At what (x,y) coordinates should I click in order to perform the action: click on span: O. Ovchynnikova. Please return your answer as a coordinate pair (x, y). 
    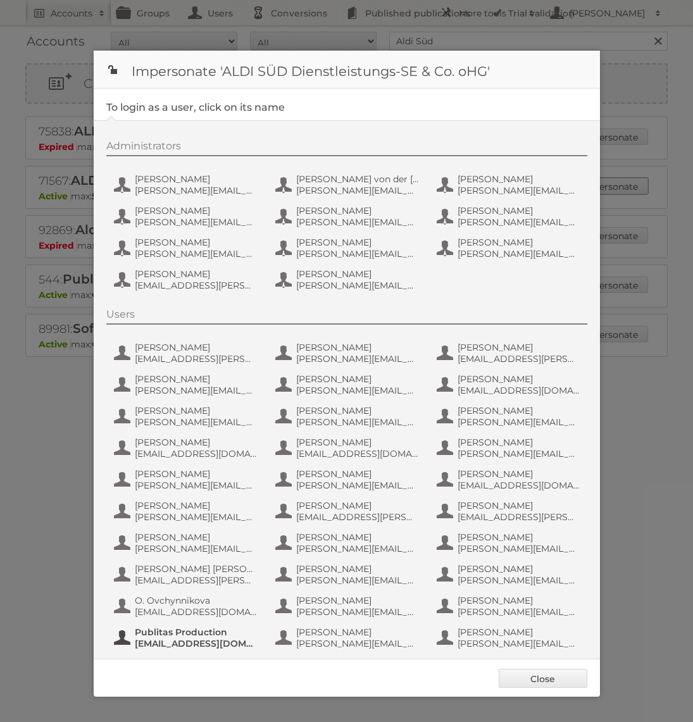
    Looking at the image, I should click on (196, 601).